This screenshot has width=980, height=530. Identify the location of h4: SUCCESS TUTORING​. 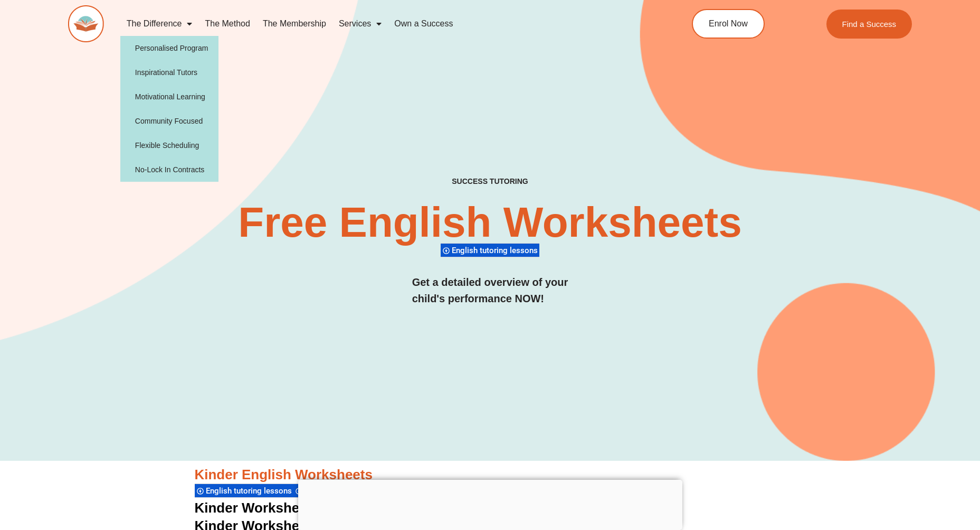
(490, 182).